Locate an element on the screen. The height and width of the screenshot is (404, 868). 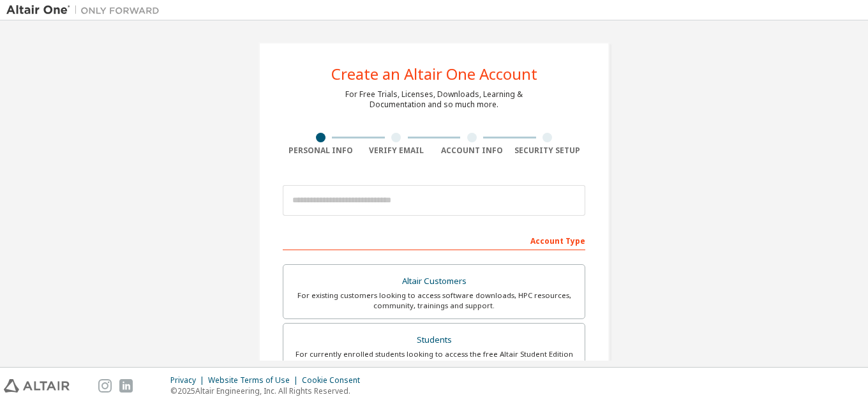
div: For existing customers looking to access software downloads, HPC resources, community, trainings ... is located at coordinates (434, 300).